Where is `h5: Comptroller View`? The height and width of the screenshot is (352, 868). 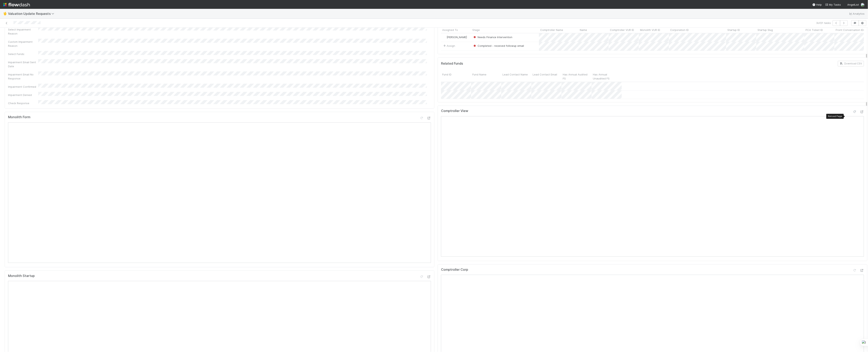 h5: Comptroller View is located at coordinates (454, 111).